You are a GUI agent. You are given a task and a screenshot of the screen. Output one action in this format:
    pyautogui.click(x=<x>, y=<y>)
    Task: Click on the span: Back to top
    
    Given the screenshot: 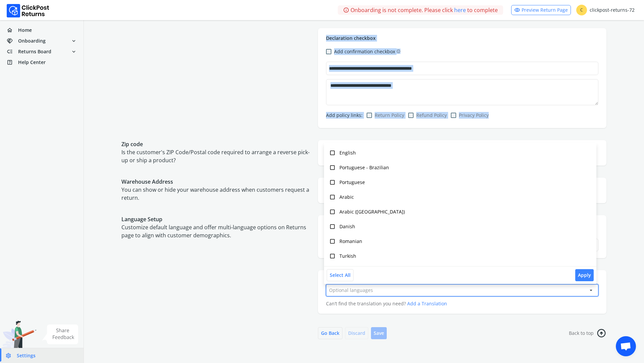 What is the action you would take?
    pyautogui.click(x=581, y=333)
    